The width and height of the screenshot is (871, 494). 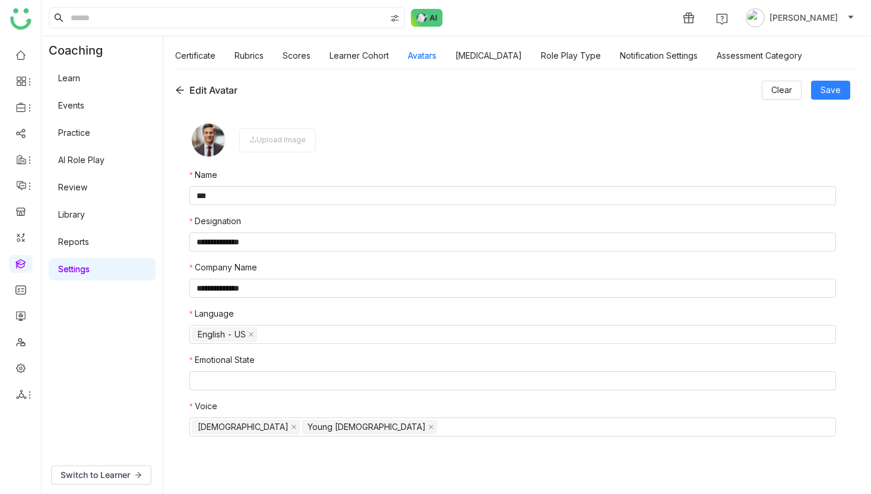 I want to click on a: Role Play Type, so click(x=570, y=55).